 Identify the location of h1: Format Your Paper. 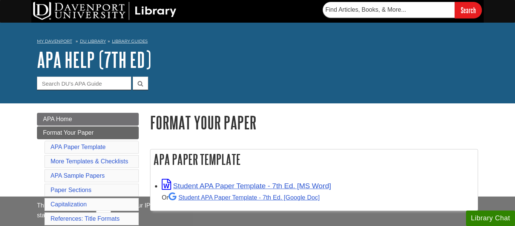
(314, 122).